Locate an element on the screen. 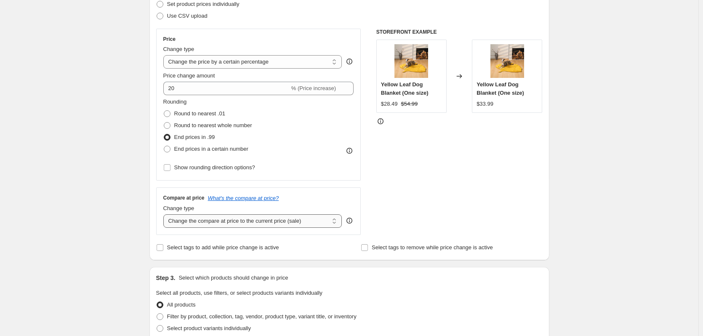 The width and height of the screenshot is (703, 336). span: Show rounding direction options? is located at coordinates (215, 167).